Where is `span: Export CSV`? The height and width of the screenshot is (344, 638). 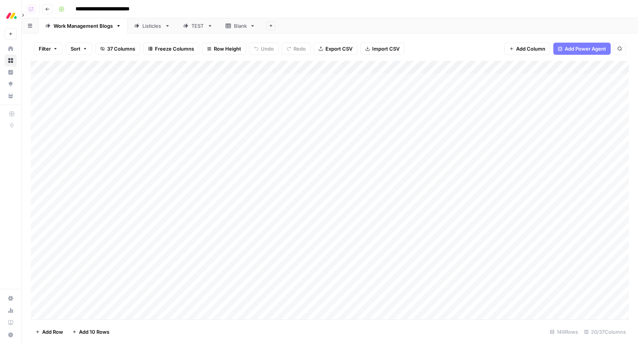 span: Export CSV is located at coordinates (339, 49).